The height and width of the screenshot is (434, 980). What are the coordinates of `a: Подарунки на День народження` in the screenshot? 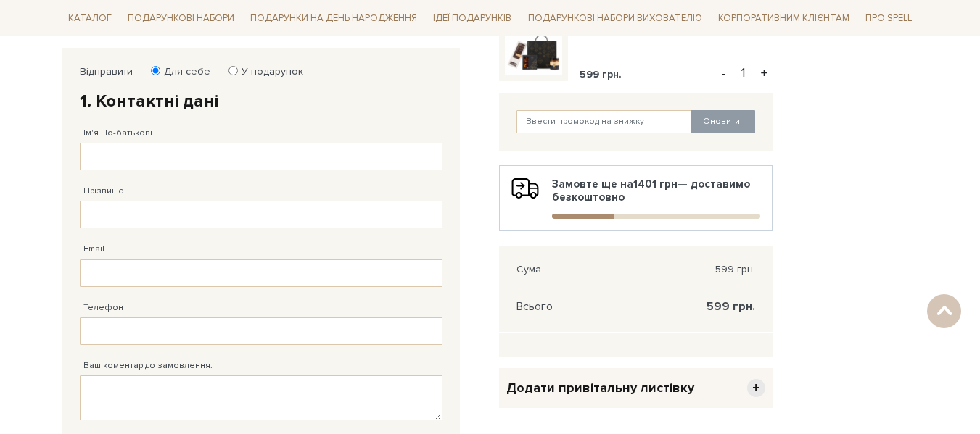 It's located at (333, 18).